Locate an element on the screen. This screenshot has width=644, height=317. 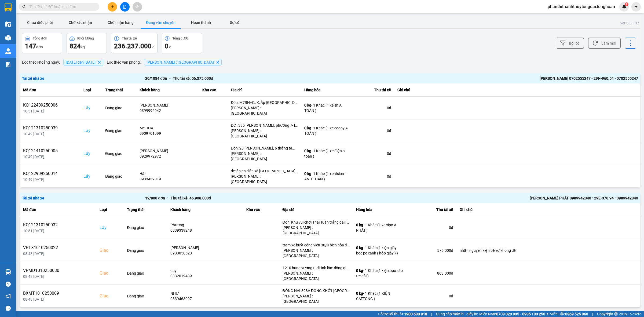
img: logo-vxr is located at coordinates (8, 7).